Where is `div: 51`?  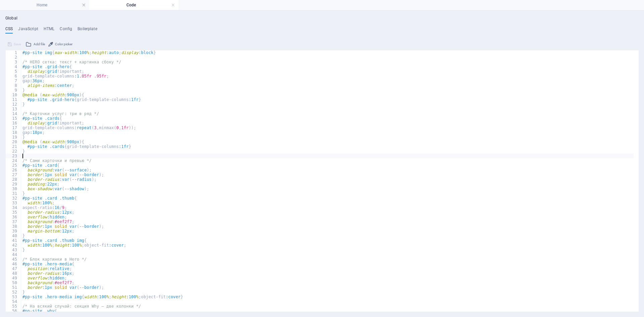
div: 51 is located at coordinates (13, 288).